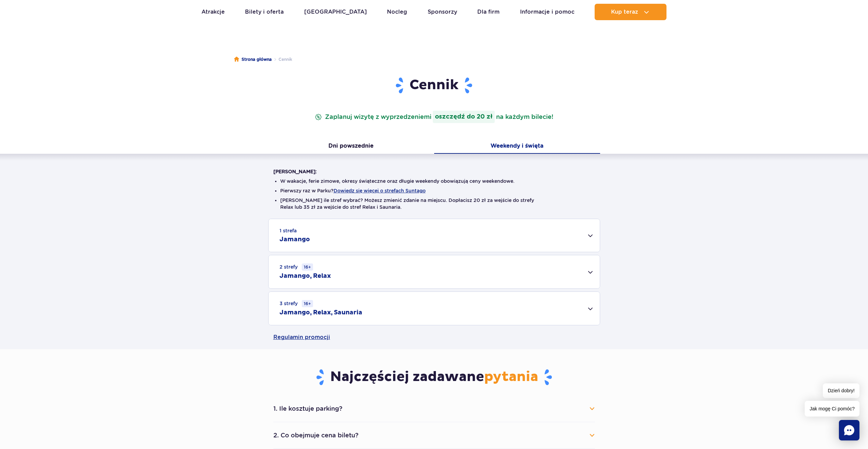 Image resolution: width=868 pixels, height=449 pixels. What do you see at coordinates (850, 431) in the screenshot?
I see `div: Chat` at bounding box center [850, 431].